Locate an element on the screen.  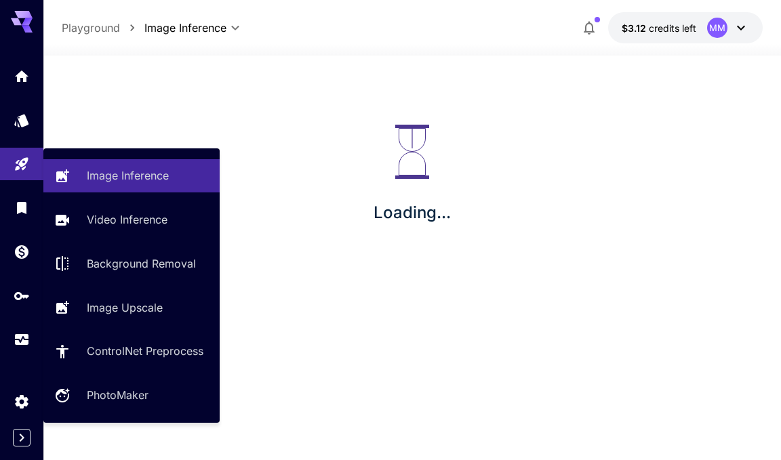
a: Image Inference is located at coordinates (132, 176).